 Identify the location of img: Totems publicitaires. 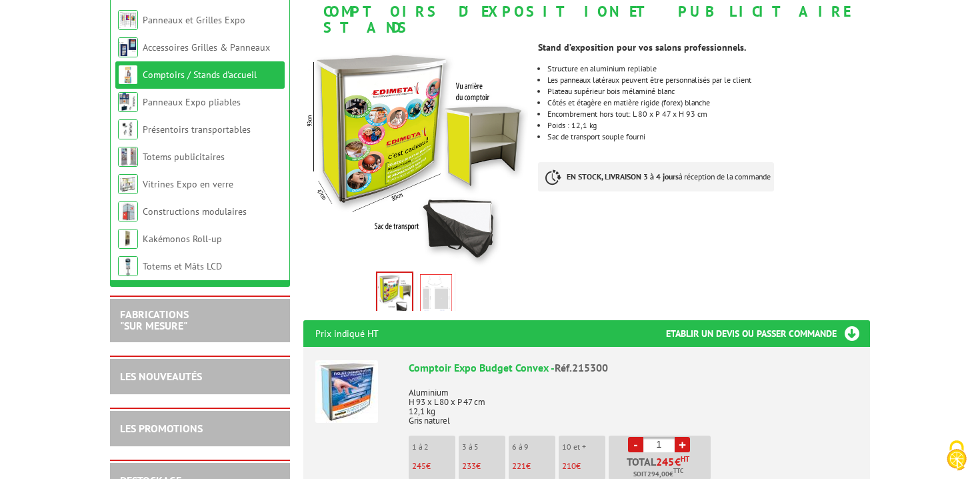
(128, 157).